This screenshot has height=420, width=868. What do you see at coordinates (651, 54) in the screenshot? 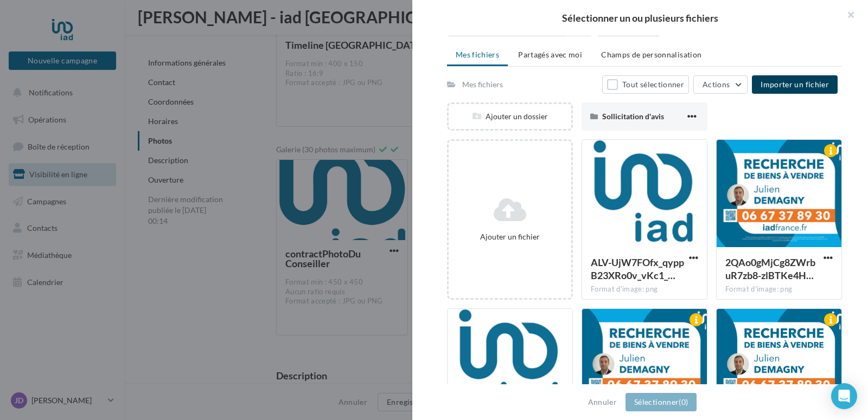
I see `span: Champs de personnalisation` at bounding box center [651, 54].